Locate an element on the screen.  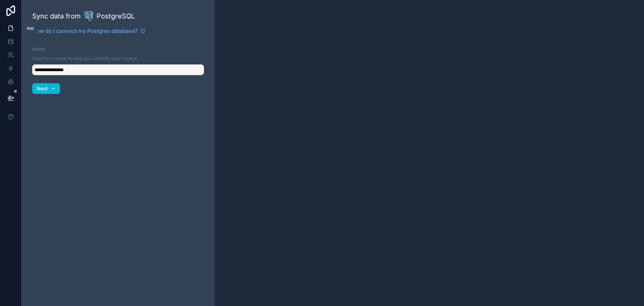
div: App is located at coordinates (30, 29).